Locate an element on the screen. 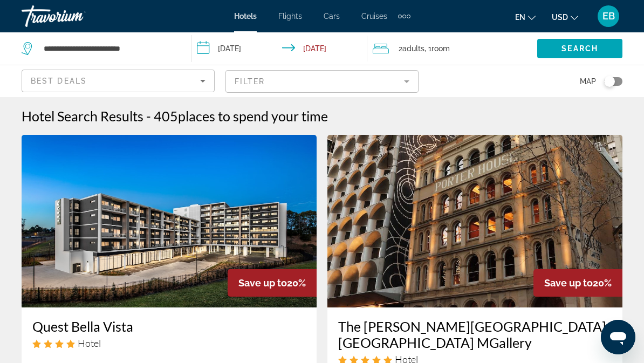 The width and height of the screenshot is (644, 363). span: Cruises is located at coordinates (374, 16).